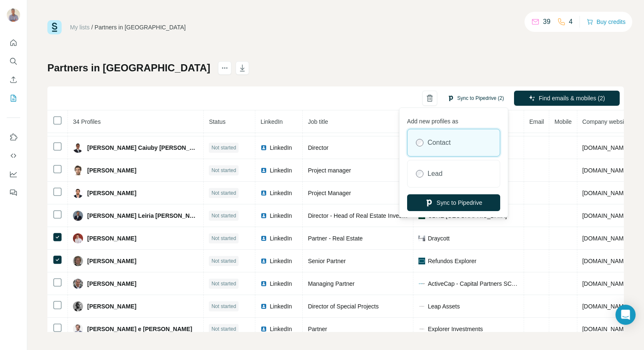 The width and height of the screenshot is (644, 350). Describe the element at coordinates (335, 238) in the screenshot. I see `span: Partner - Real Estate` at that location.